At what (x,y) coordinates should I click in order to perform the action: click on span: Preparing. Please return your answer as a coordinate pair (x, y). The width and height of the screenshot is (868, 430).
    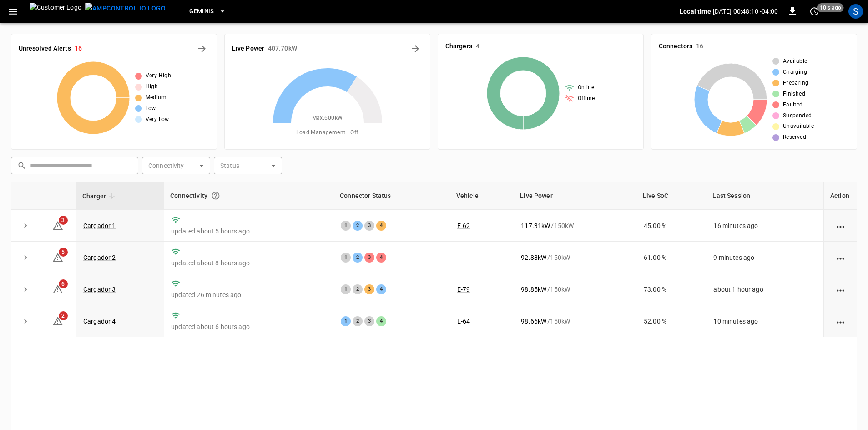
    Looking at the image, I should click on (796, 83).